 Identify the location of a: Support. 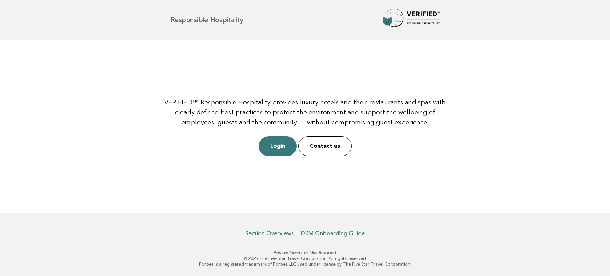
(327, 252).